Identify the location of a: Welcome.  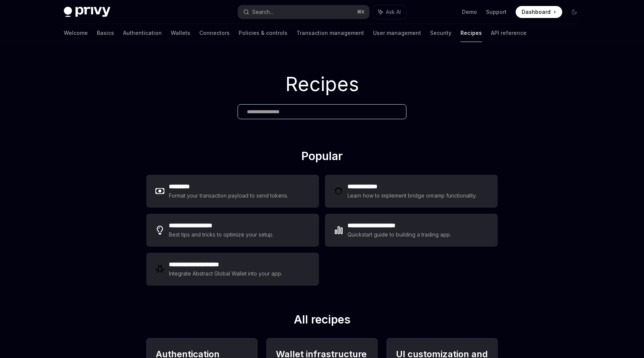
(76, 33).